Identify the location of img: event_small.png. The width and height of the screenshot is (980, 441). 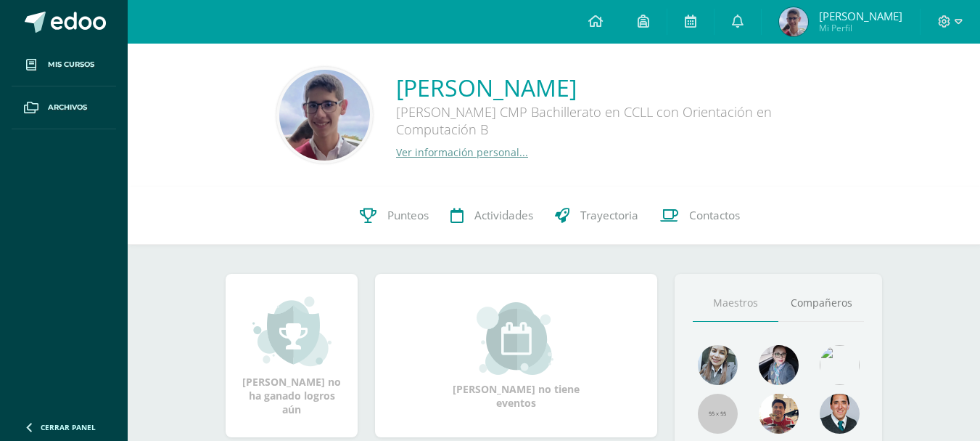
(516, 338).